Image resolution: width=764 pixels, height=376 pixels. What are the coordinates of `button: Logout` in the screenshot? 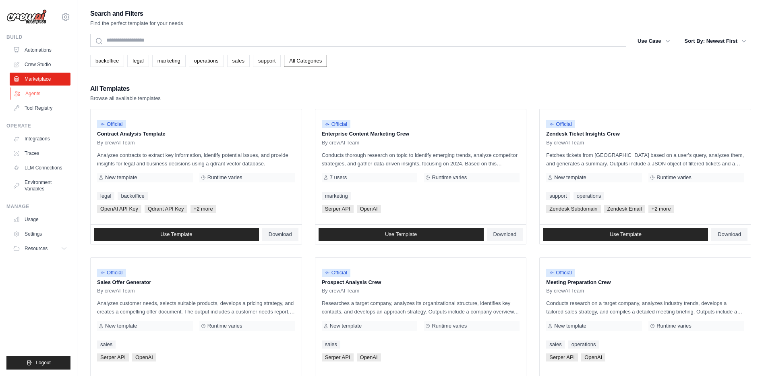 It's located at (38, 362).